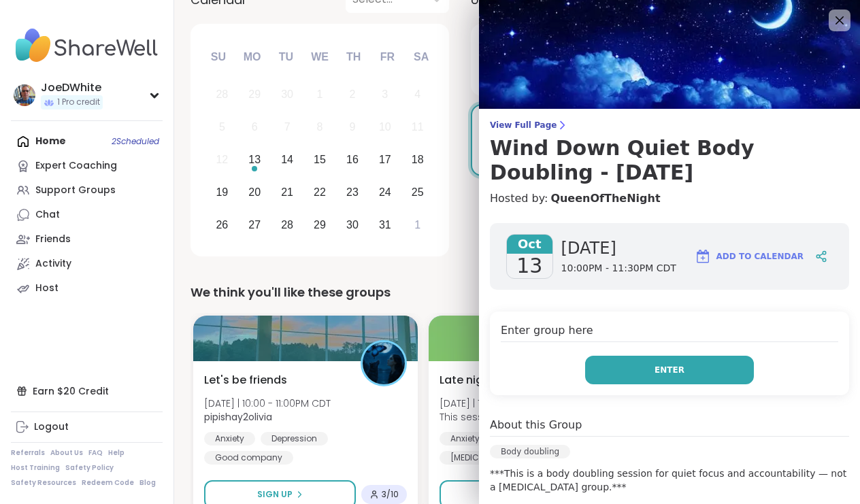 The height and width of the screenshot is (504, 860). I want to click on div: Choose Wednesday, October 15th, 2025, so click(320, 160).